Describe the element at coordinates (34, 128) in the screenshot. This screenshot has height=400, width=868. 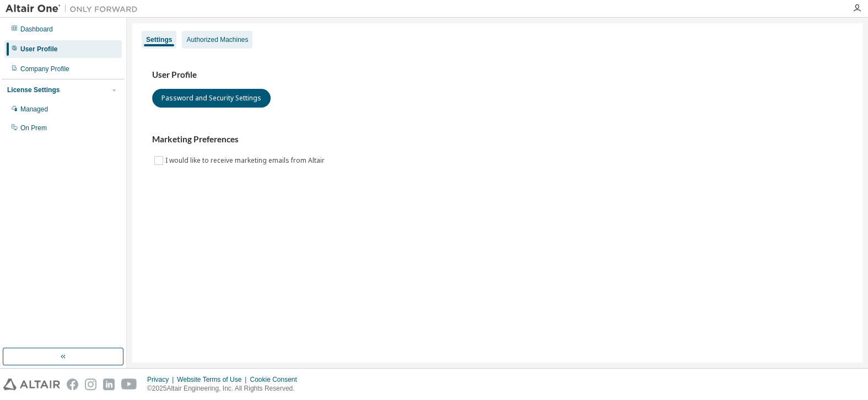
I see `div: On Prem` at that location.